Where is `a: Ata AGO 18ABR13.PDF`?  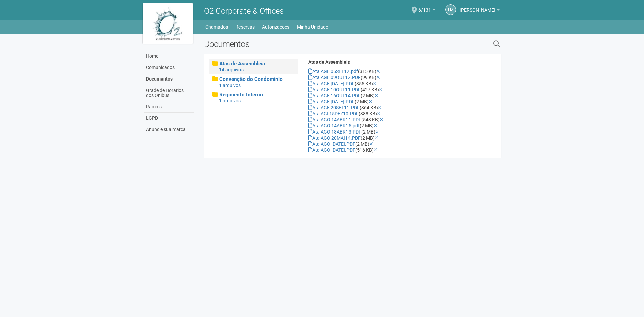 a: Ata AGO 18ABR13.PDF is located at coordinates (335, 132).